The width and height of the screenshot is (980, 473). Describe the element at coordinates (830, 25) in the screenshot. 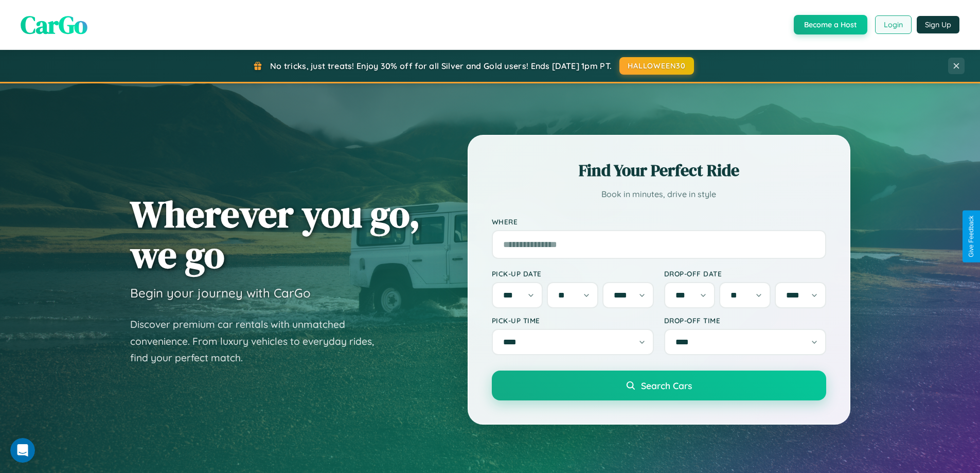

I see `button: Become a Host` at that location.